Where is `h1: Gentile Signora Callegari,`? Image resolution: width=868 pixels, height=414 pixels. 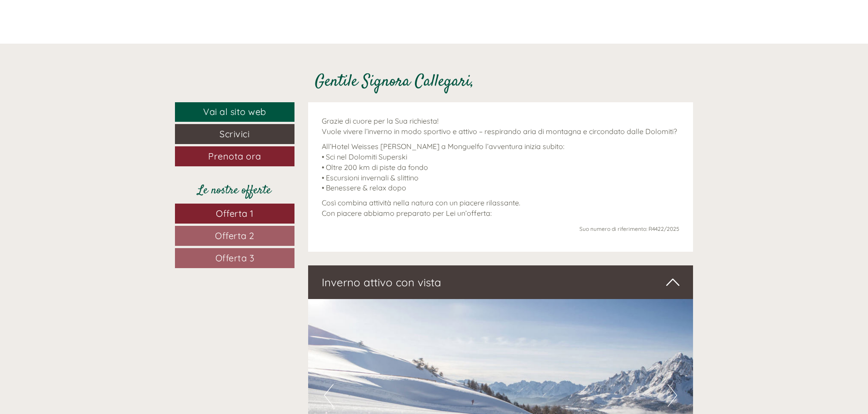 h1: Gentile Signora Callegari, is located at coordinates (394, 82).